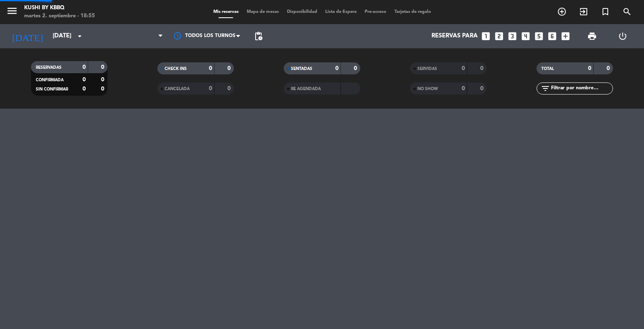 This screenshot has height=329, width=644. What do you see at coordinates (584, 12) in the screenshot?
I see `i: exit_to_app` at bounding box center [584, 12].